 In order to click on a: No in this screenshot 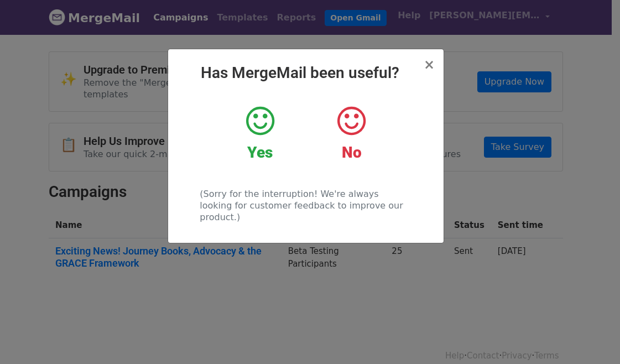, I will do `click(352, 133)`.